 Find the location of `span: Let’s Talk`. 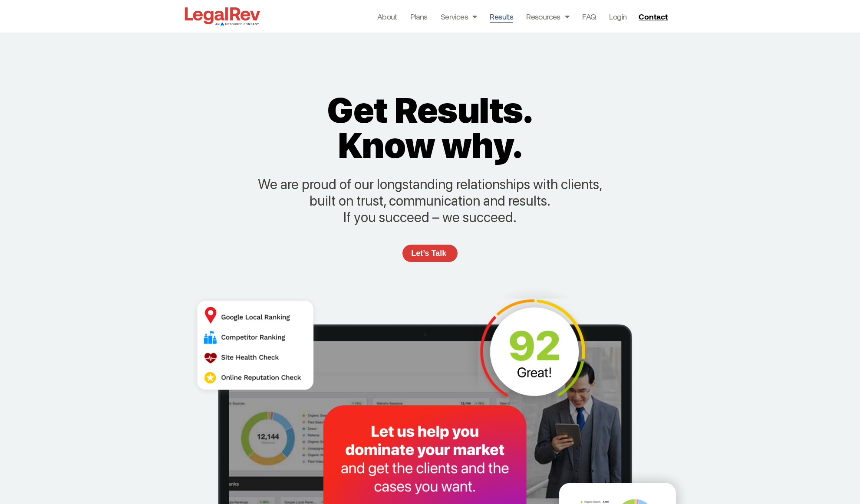

span: Let’s Talk is located at coordinates (428, 253).